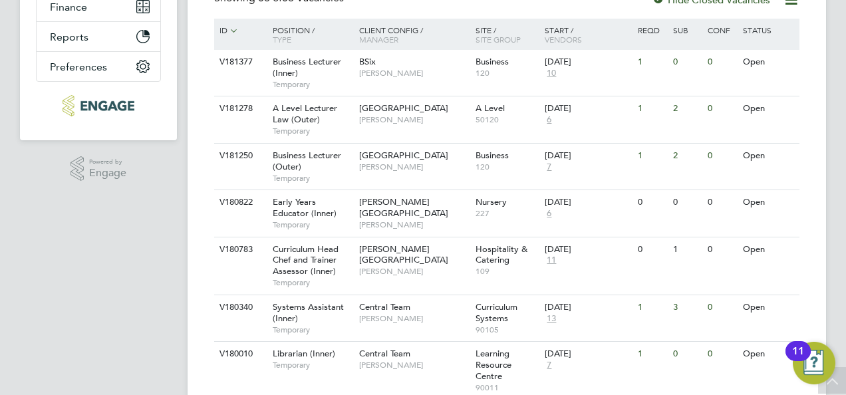 The image size is (846, 395). I want to click on span: Learning Resource Centre, so click(494, 364).